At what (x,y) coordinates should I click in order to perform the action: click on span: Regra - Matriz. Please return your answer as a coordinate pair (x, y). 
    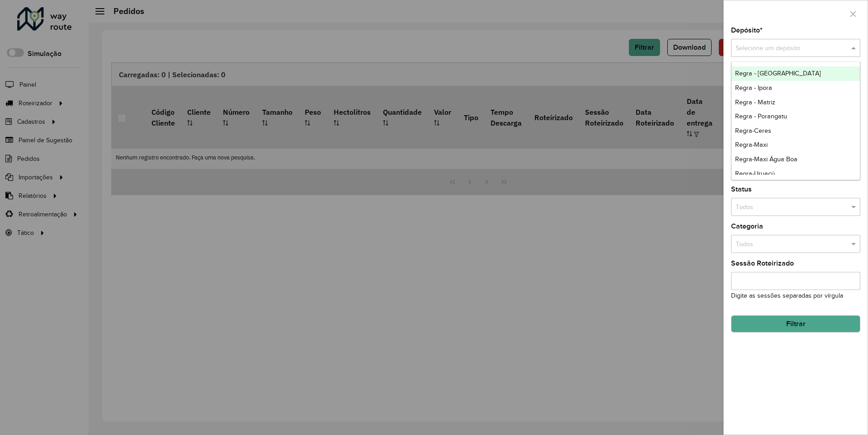
    Looking at the image, I should click on (755, 102).